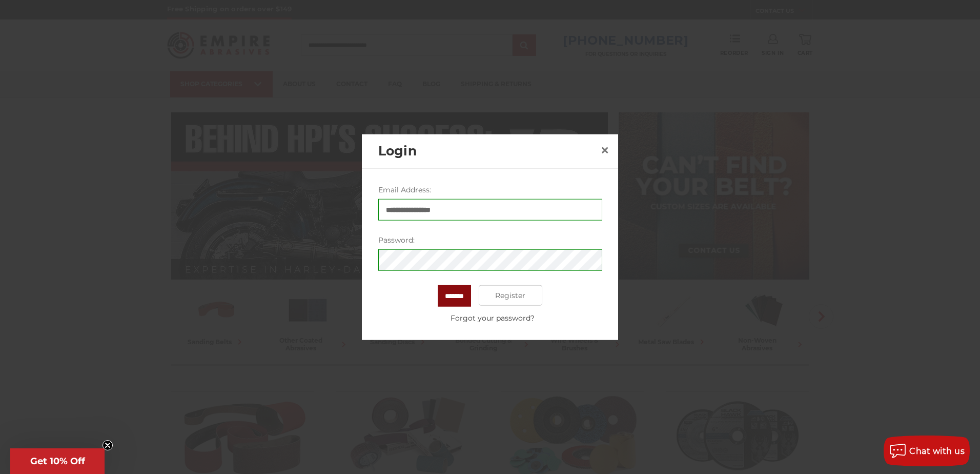 Image resolution: width=980 pixels, height=474 pixels. I want to click on a: Close, so click(605, 149).